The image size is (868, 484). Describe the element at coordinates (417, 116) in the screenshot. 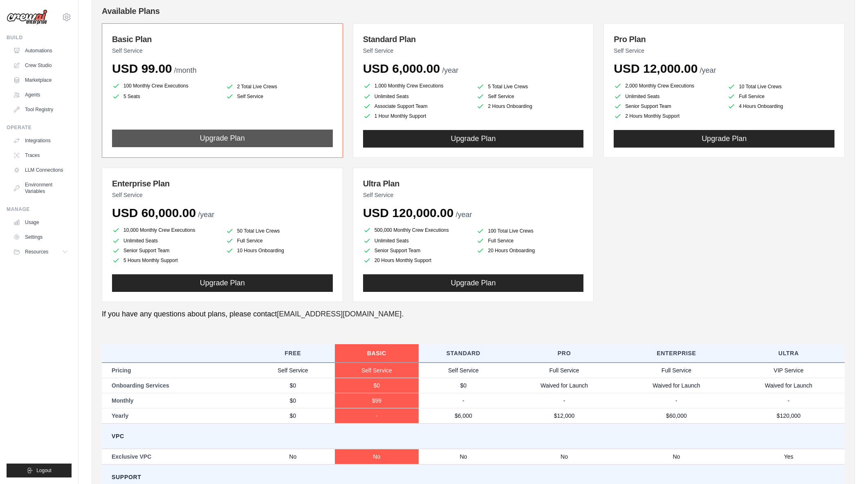

I see `li: 1 Hour Monthly Support` at that location.